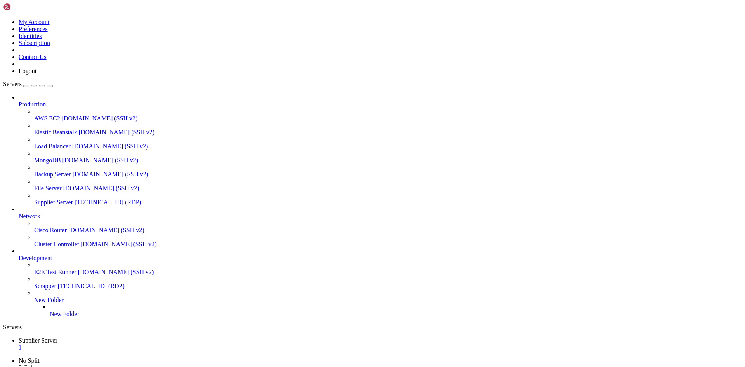  I want to click on li: Development, so click(380, 282).